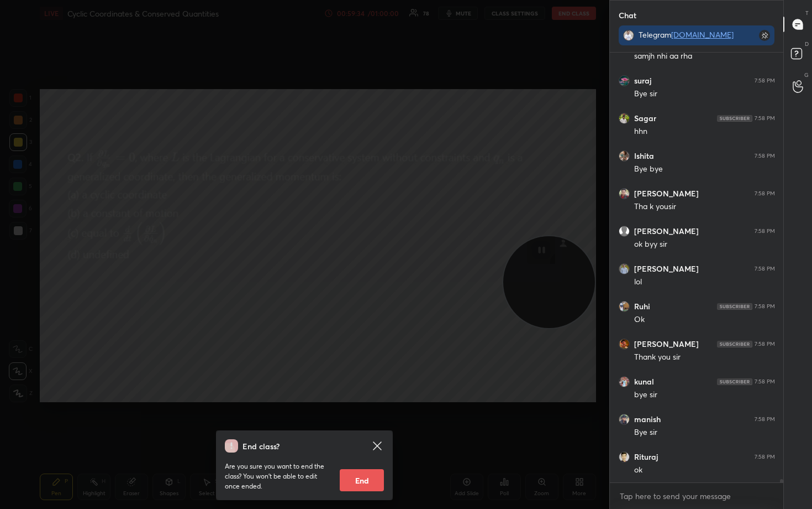 The height and width of the screenshot is (509, 812). Describe the element at coordinates (629, 35) in the screenshot. I see `img: 5fec7a98e4a9477db02da60e09992c81.jpg` at that location.